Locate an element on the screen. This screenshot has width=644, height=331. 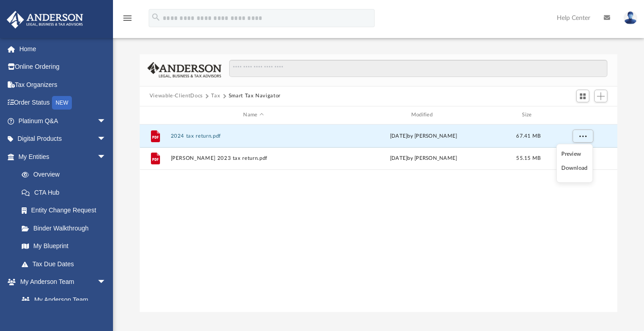
a: My Entitiesarrow_drop_down is located at coordinates (63, 157).